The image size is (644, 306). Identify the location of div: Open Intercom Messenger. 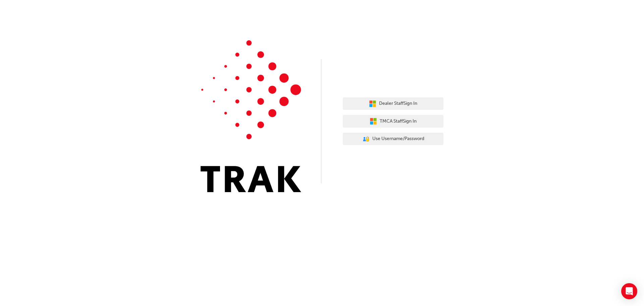
(630, 291).